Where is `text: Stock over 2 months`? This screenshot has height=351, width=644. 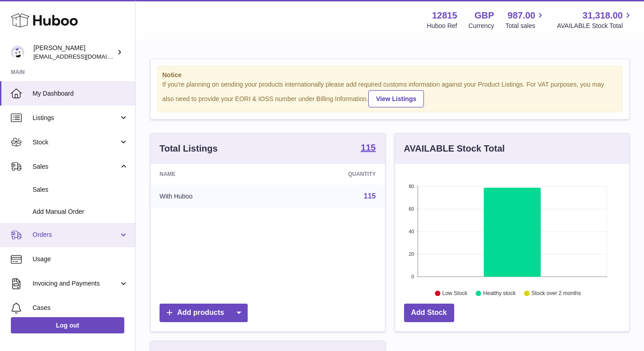
text: Stock over 2 months is located at coordinates (556, 293).